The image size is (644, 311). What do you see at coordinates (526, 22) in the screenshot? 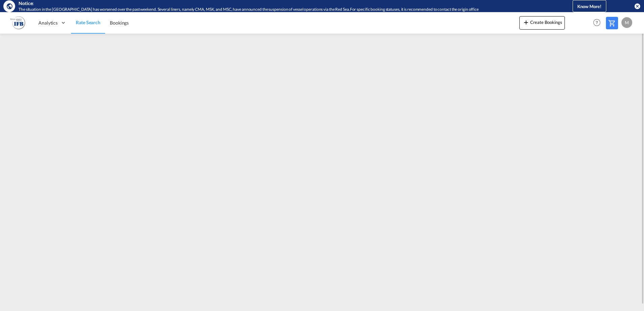
I see `md-icon: icon-plus 400-fg` at bounding box center [526, 22].